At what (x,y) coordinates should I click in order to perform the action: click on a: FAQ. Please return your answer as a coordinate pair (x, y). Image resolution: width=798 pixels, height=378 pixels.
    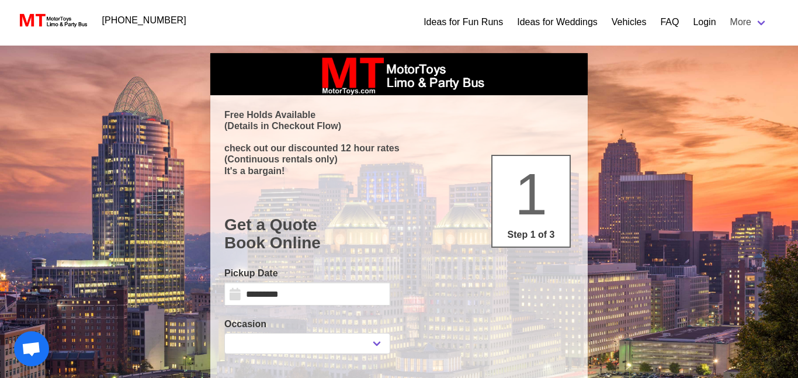
    Looking at the image, I should click on (670, 22).